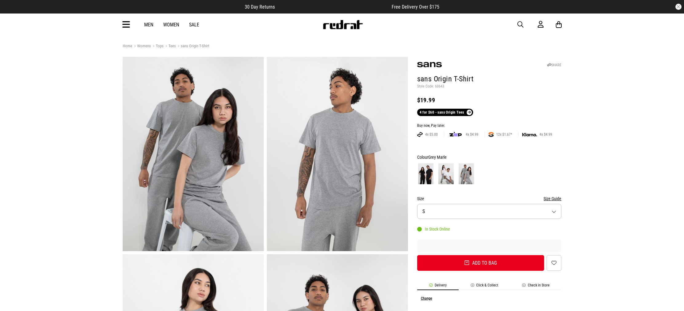  I want to click on a: Men, so click(149, 25).